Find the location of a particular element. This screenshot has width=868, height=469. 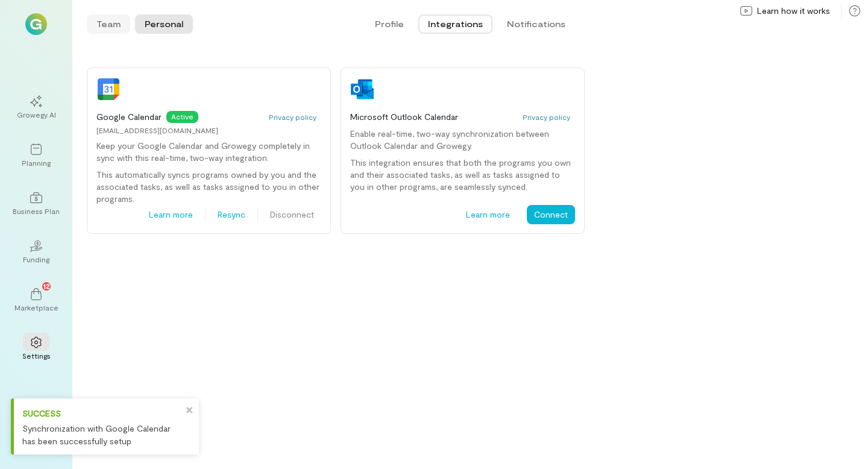

a: Marketplace is located at coordinates (36, 301).